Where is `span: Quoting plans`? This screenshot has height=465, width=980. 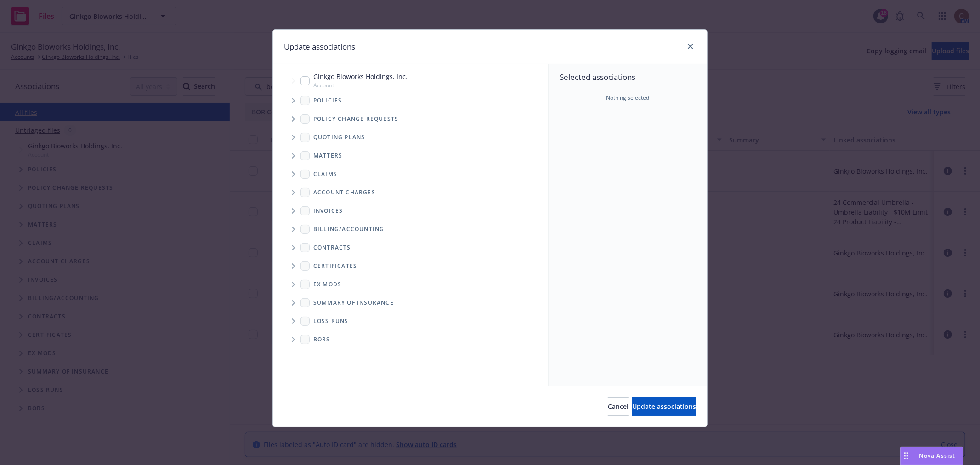 span: Quoting plans is located at coordinates (339, 137).